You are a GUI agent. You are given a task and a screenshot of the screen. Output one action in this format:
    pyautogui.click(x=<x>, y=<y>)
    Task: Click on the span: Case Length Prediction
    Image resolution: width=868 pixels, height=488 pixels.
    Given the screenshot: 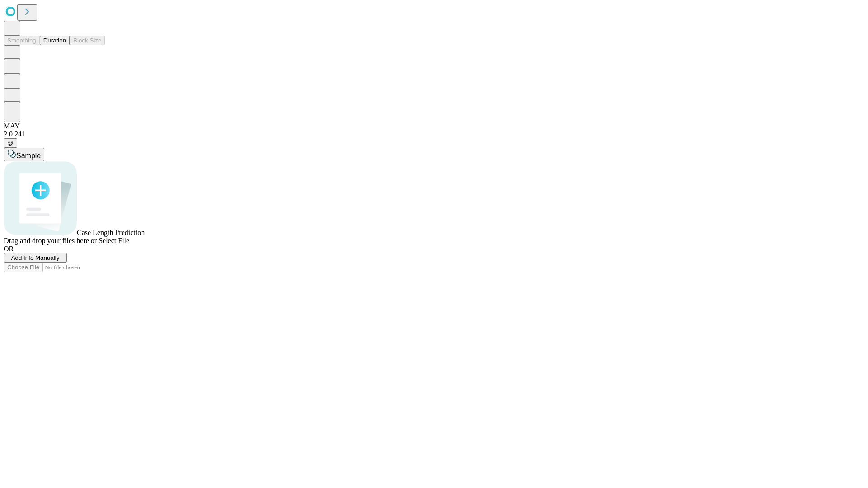 What is the action you would take?
    pyautogui.click(x=110, y=232)
    